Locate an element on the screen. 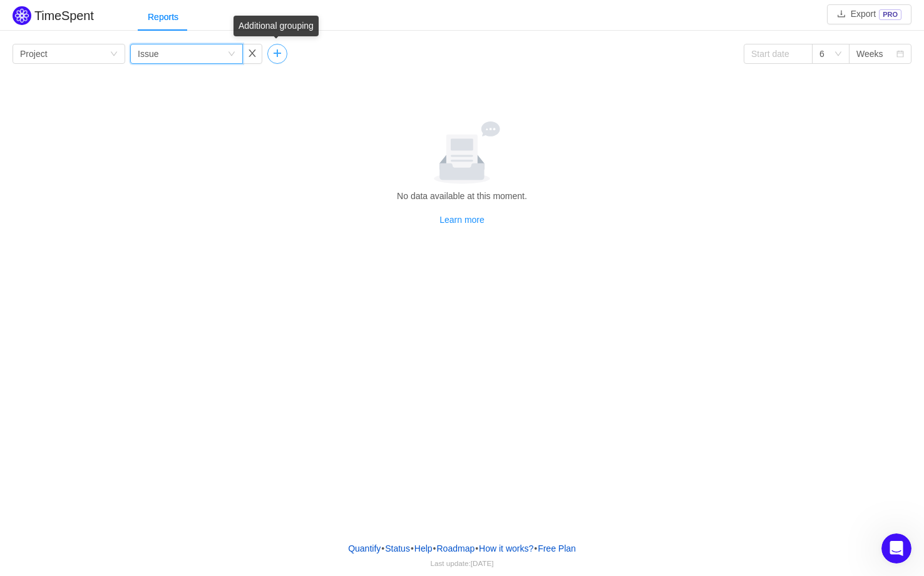 The image size is (924, 576). div: Weeks is located at coordinates (869, 54).